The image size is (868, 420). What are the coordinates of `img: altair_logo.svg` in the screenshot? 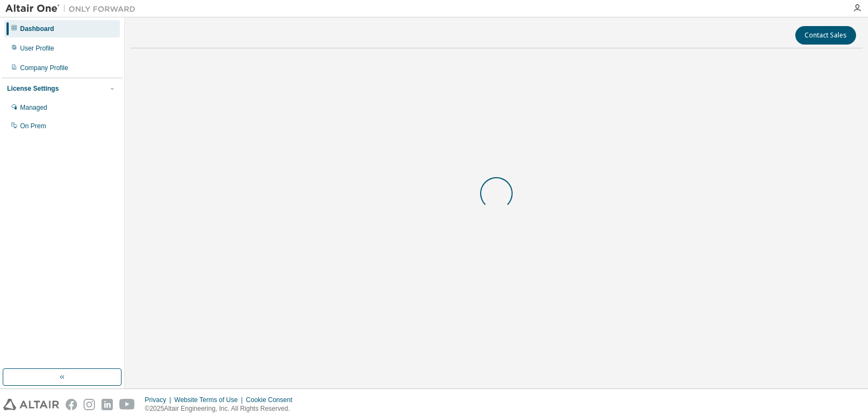 It's located at (31, 404).